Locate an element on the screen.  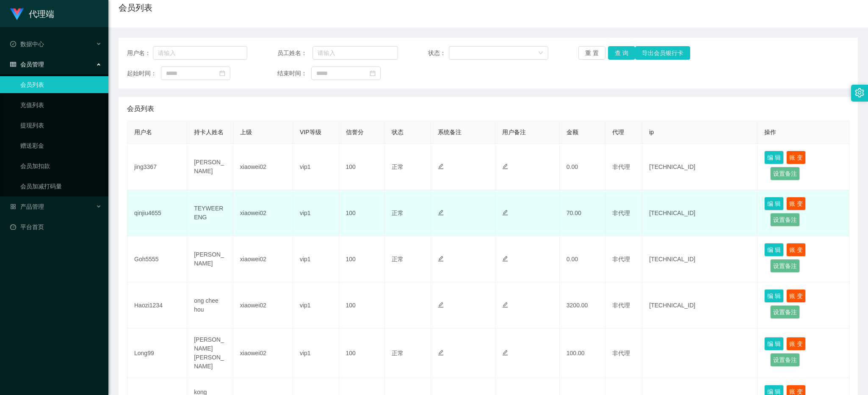
span: 信誉分 is located at coordinates (354, 132).